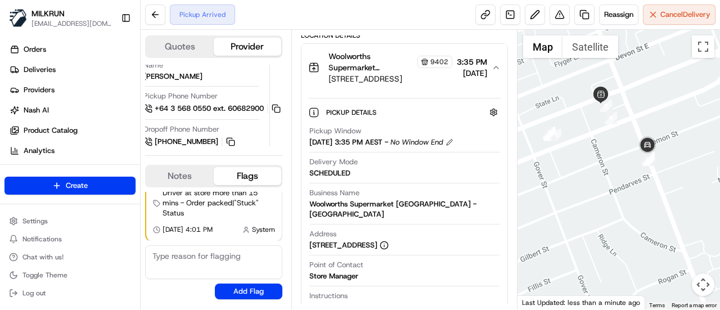 This screenshot has height=310, width=720. I want to click on span: Address, so click(323, 234).